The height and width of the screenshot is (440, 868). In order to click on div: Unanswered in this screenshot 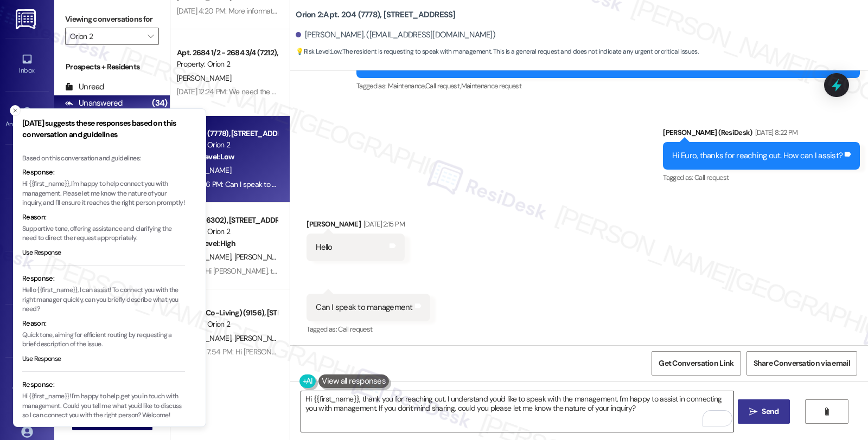, I will do `click(94, 103)`.